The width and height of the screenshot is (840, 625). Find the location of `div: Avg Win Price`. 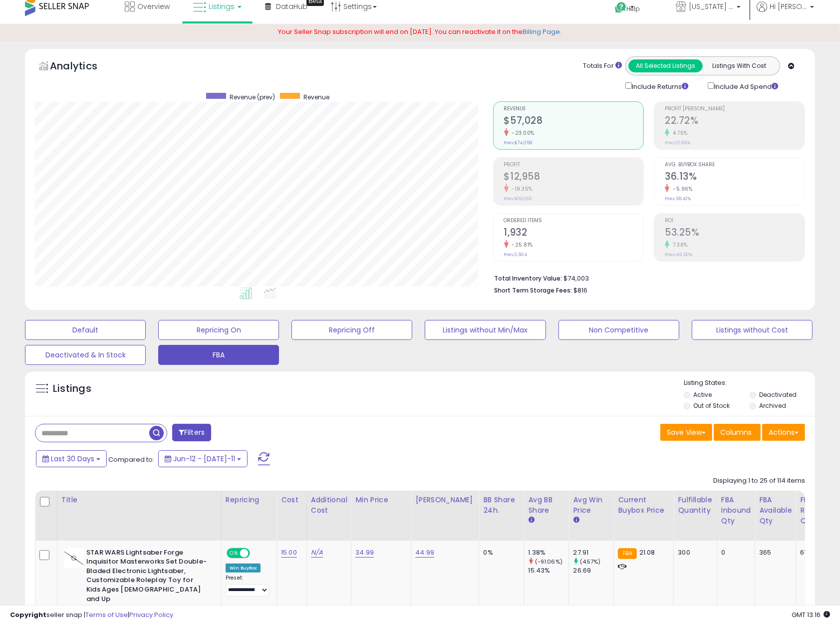

div: Avg Win Price is located at coordinates (591, 505).